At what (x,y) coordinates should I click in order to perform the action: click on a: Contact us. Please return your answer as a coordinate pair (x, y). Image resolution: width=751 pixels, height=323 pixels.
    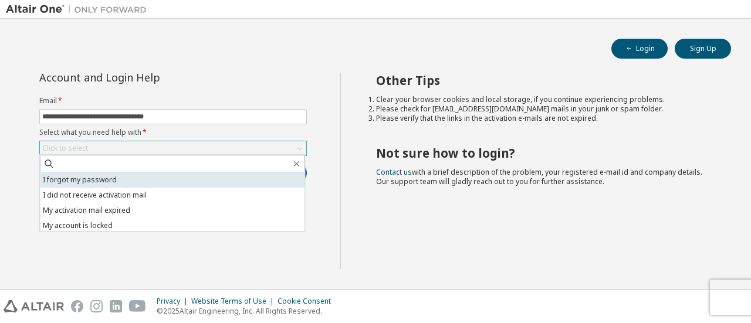
    Looking at the image, I should click on (394, 172).